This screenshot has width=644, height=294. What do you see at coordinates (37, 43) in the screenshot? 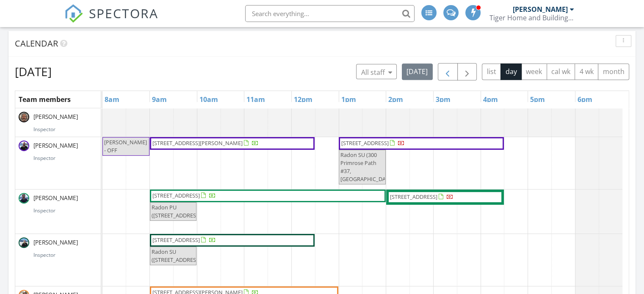
I see `span: Calendar` at bounding box center [37, 43].